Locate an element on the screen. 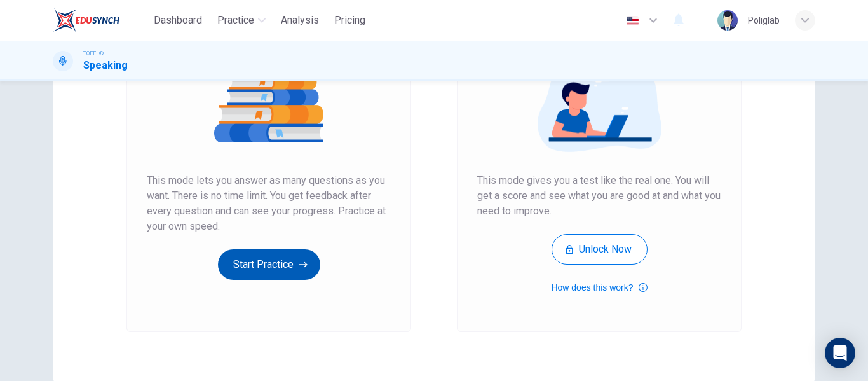 This screenshot has height=381, width=868. button: Analysis is located at coordinates (300, 21).